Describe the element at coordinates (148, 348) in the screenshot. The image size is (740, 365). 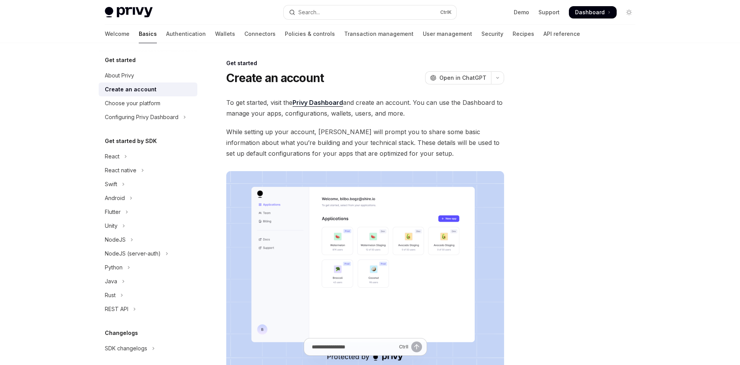
I see `button: Toggle SDK changelogs section` at that location.